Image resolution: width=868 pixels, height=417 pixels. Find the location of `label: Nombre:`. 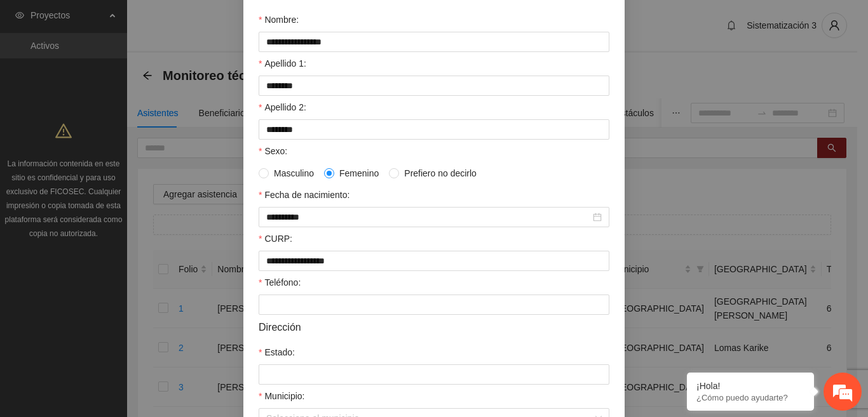

label: Nombre: is located at coordinates (278, 20).